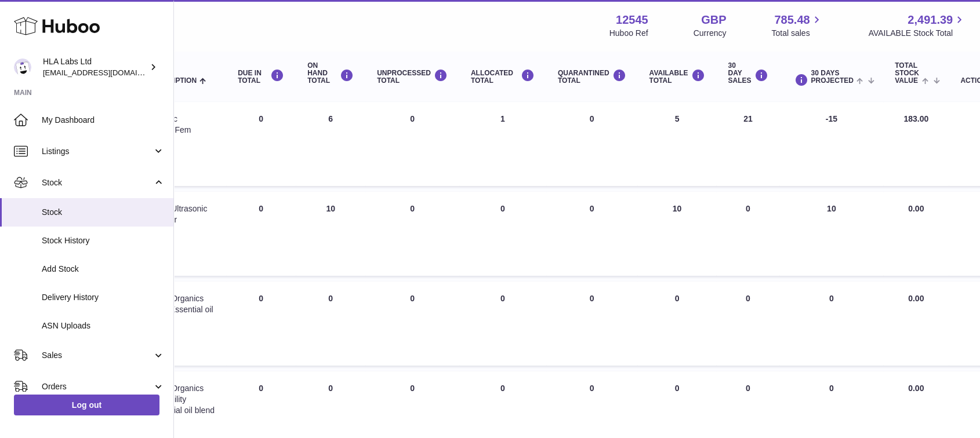  Describe the element at coordinates (677, 76) in the screenshot. I see `div: AVAILABLE Total` at that location.